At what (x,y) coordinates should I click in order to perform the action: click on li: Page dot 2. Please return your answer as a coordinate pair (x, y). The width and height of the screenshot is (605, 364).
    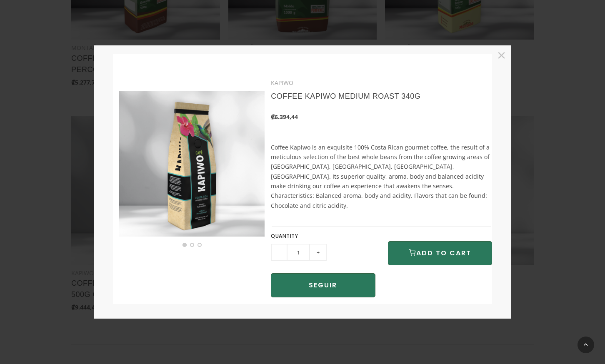
    Looking at the image, I should click on (192, 245).